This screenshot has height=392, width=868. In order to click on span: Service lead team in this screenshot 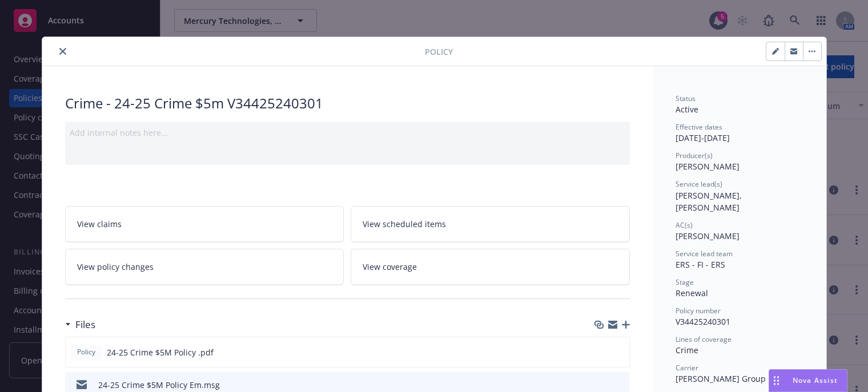, I will do `click(704, 254)`.